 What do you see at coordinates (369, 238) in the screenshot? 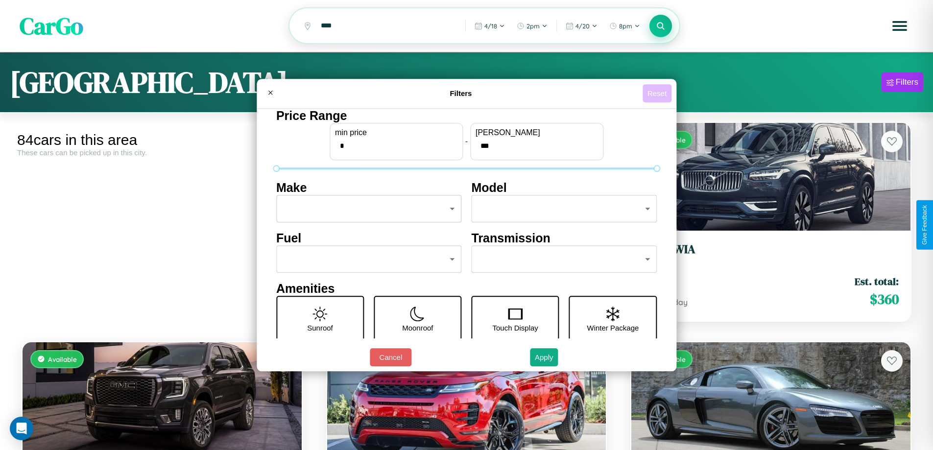
I see `h4: Fuel` at bounding box center [369, 238].